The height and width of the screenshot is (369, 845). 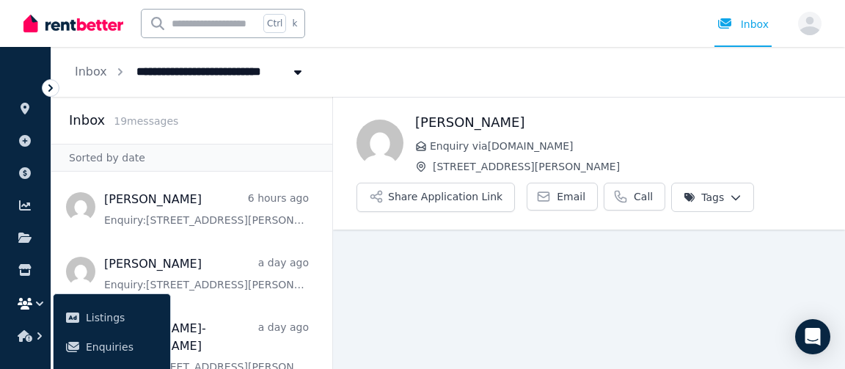 What do you see at coordinates (294, 23) in the screenshot?
I see `span: k` at bounding box center [294, 23].